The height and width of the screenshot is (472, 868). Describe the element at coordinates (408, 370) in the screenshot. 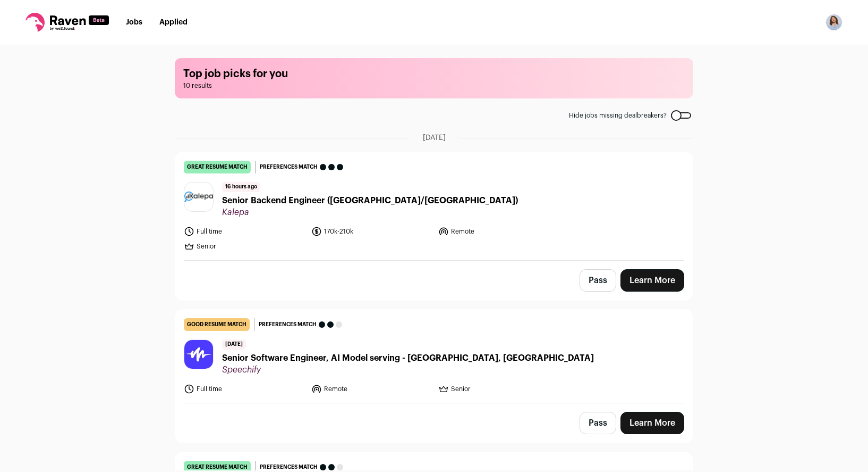

I see `span: Speechify` at that location.